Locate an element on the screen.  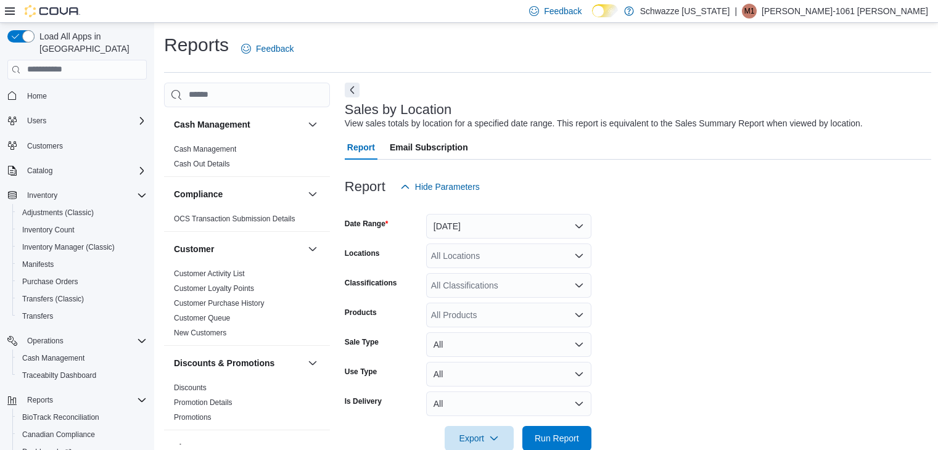
span: Home is located at coordinates (84, 96).